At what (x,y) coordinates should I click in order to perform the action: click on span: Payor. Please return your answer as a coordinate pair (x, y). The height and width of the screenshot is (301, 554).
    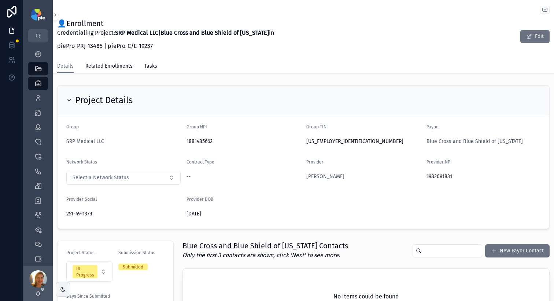
    Looking at the image, I should click on (432, 127).